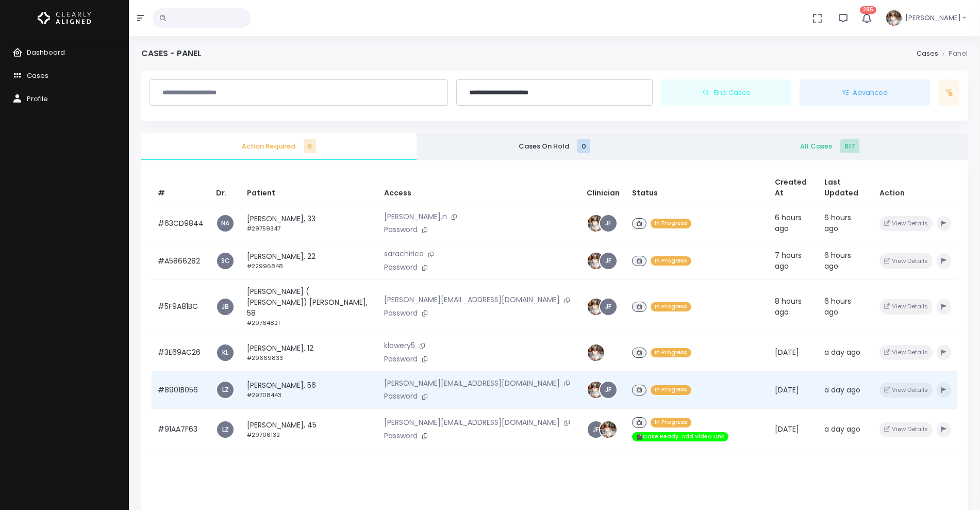  Describe the element at coordinates (554, 146) in the screenshot. I see `span: Cases On Hold` at that location.